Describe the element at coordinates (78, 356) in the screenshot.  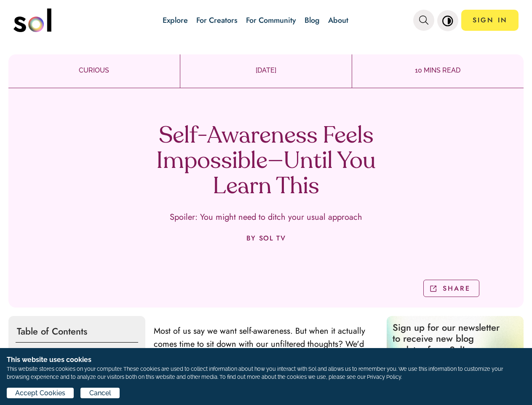
I see `p: The What vs Why Framework: 5 Swaps That Actually Work` at that location.